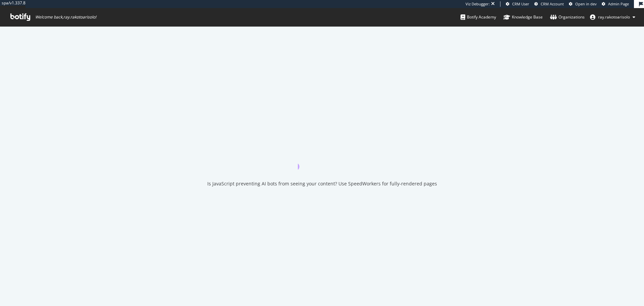  Describe the element at coordinates (612, 17) in the screenshot. I see `button: ray.rakotoarisolo` at that location.